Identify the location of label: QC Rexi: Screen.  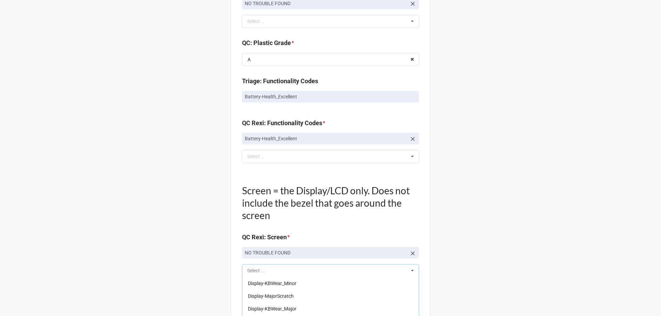
(264, 237).